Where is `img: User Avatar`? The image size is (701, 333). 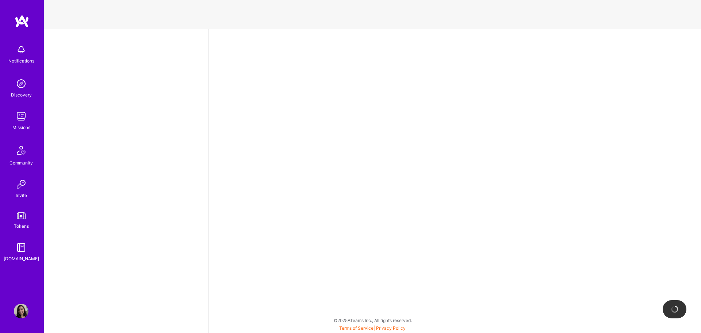 img: User Avatar is located at coordinates (21, 311).